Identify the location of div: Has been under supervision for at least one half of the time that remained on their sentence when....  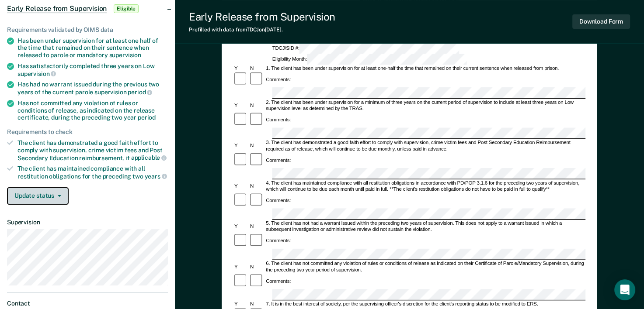
(93, 48).